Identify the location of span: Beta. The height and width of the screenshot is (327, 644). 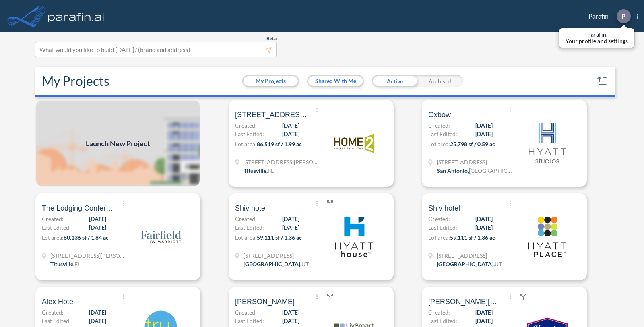
(271, 38).